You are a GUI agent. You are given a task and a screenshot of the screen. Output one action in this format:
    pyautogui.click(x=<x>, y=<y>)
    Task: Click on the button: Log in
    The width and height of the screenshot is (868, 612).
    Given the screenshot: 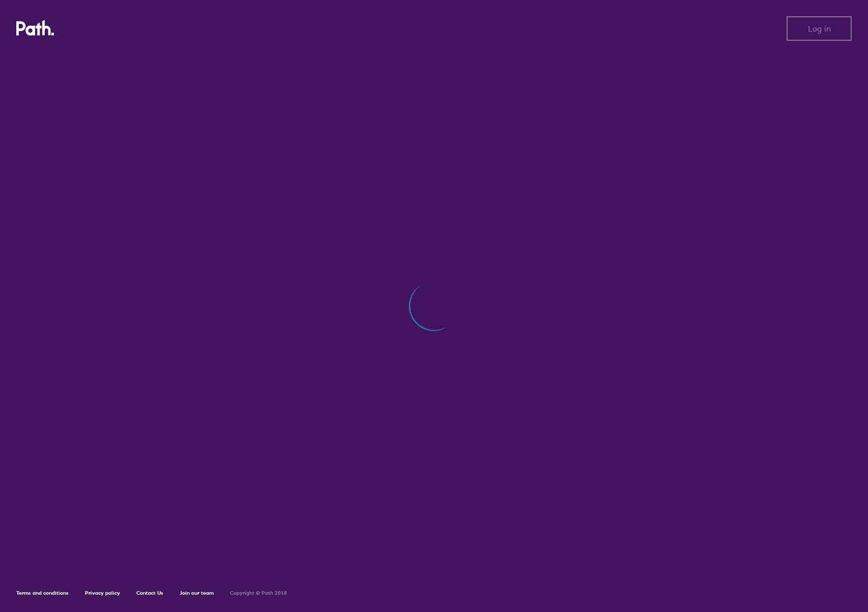 What is the action you would take?
    pyautogui.click(x=820, y=28)
    